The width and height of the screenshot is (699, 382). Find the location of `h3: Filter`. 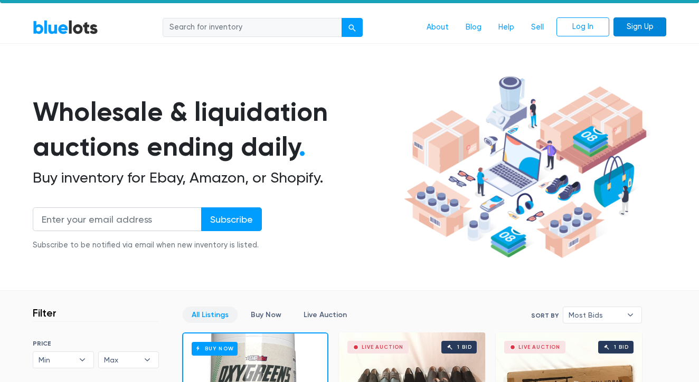

h3: Filter is located at coordinates (44, 313).